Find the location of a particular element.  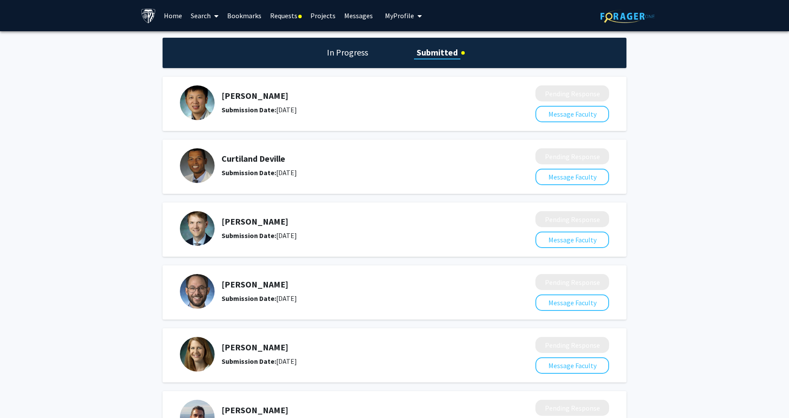

a: Home is located at coordinates (173, 16).